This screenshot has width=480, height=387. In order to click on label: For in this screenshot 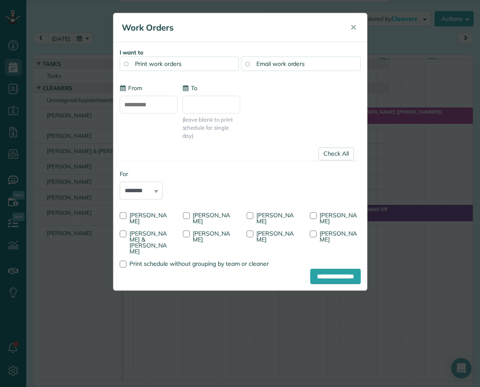, I will do `click(141, 174)`.